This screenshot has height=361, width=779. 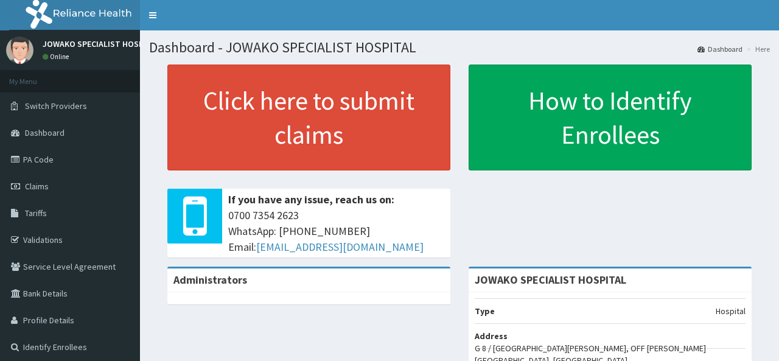 What do you see at coordinates (484, 311) in the screenshot?
I see `b: Type` at bounding box center [484, 311].